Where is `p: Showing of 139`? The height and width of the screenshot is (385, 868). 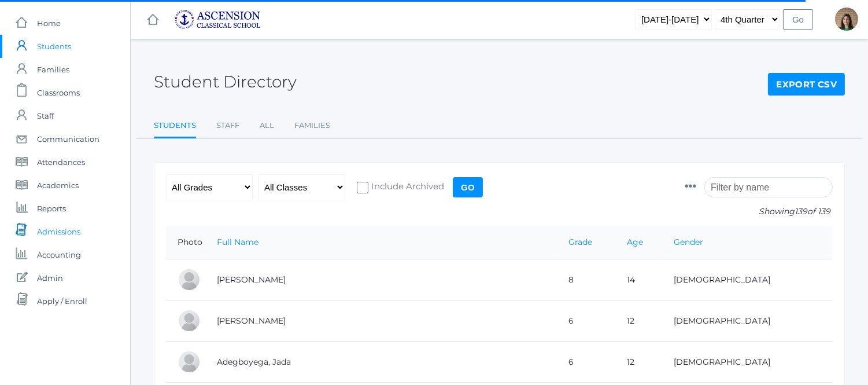
p: Showing of 139 is located at coordinates (759, 211).